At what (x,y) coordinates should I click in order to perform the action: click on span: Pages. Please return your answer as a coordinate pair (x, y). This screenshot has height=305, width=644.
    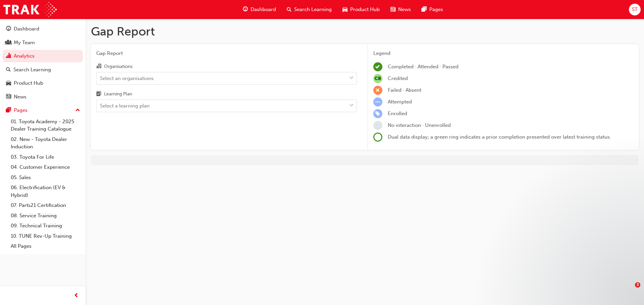
    Looking at the image, I should click on (436, 10).